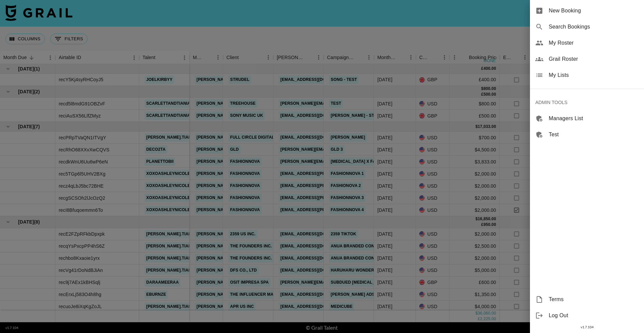  Describe the element at coordinates (594, 299) in the screenshot. I see `span: Terms` at that location.